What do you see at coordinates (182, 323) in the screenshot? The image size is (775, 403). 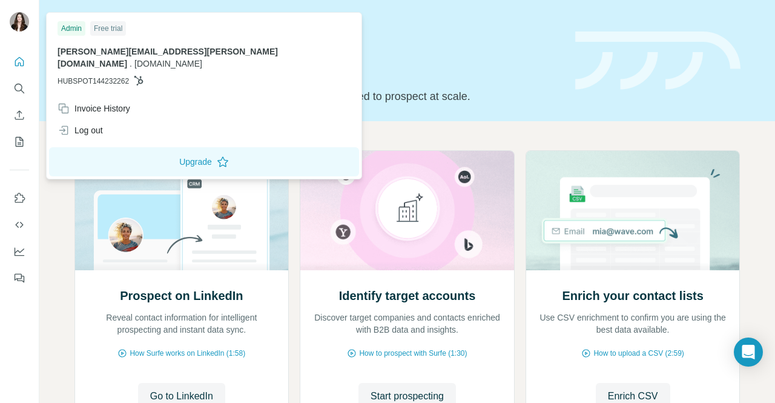 I see `p: Reveal contact information for intelligent prospecting and instant data sync.` at bounding box center [182, 323].